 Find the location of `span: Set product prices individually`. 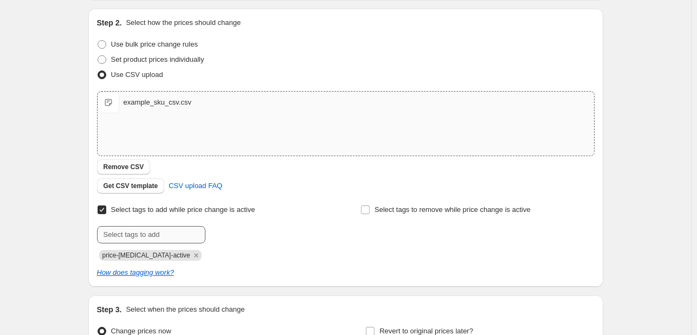

span: Set product prices individually is located at coordinates (158, 59).